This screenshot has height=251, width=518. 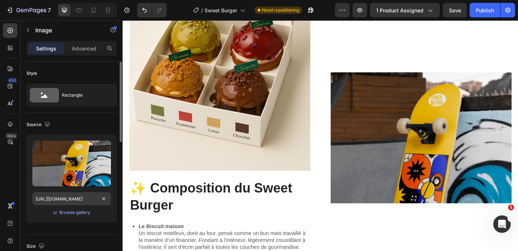 What do you see at coordinates (405, 10) in the screenshot?
I see `button: 1 product assigned` at bounding box center [405, 10].